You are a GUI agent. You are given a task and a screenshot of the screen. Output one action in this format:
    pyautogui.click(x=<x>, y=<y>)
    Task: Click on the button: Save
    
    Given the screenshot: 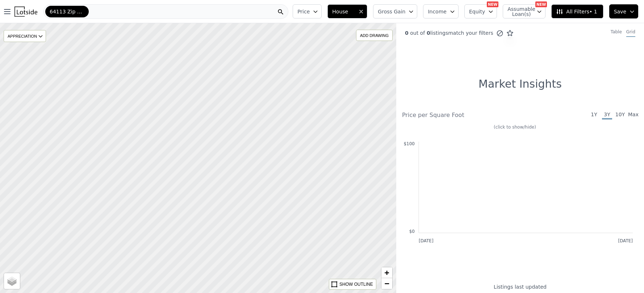 What is the action you would take?
    pyautogui.click(x=624, y=11)
    